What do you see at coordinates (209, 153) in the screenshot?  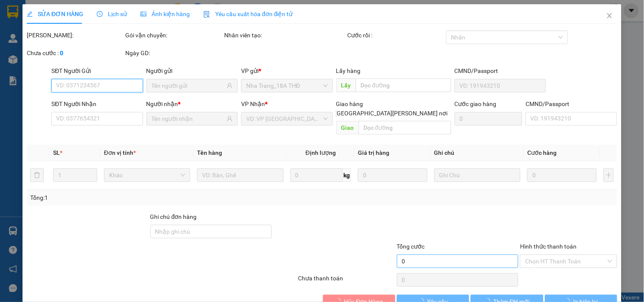 I see `span: Tên hàng` at bounding box center [209, 153].